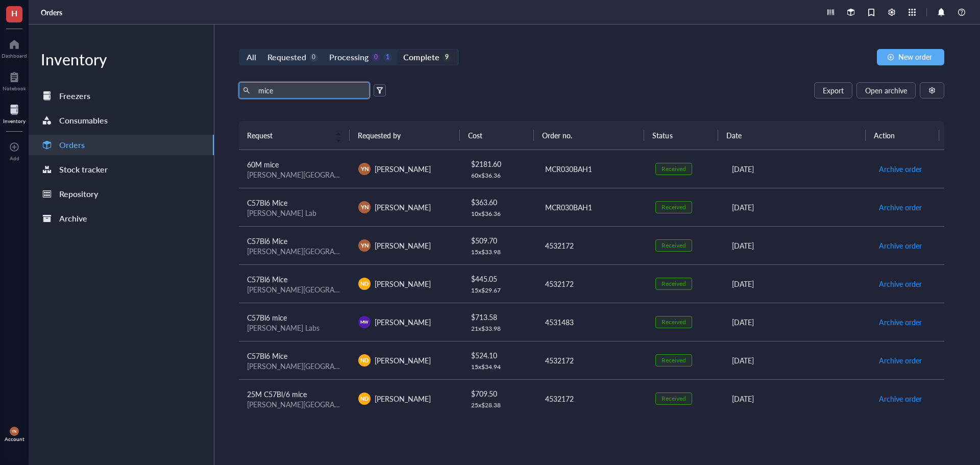 Image resolution: width=980 pixels, height=465 pixels. What do you see at coordinates (500, 355) in the screenshot?
I see `div: $ 524.10` at bounding box center [500, 355].